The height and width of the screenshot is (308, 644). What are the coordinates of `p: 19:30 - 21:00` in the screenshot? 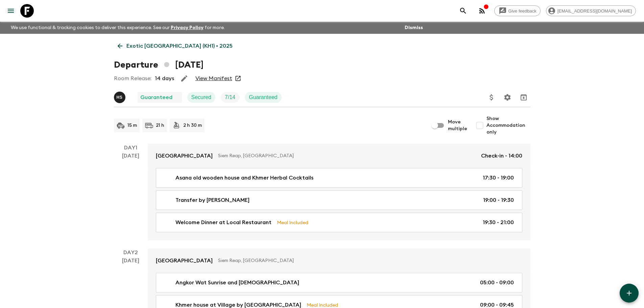 It's located at (498, 223).